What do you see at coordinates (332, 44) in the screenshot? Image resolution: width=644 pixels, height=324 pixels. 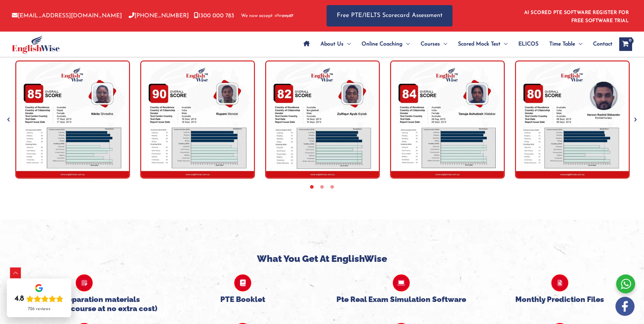 I see `span: About Us` at bounding box center [332, 44].